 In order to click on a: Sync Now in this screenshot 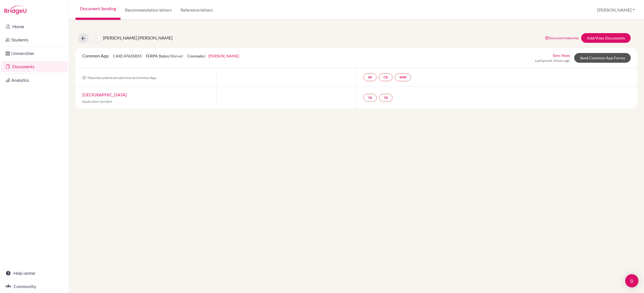, I will do `click(561, 55)`.